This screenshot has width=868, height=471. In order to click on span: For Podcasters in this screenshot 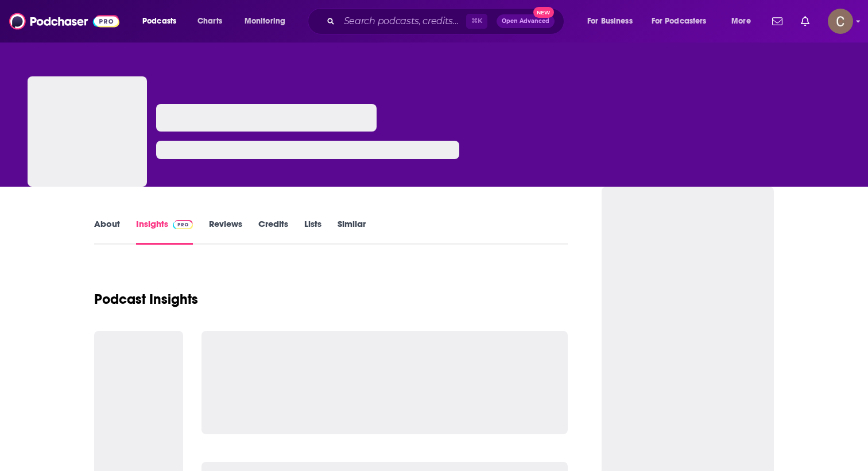, I will do `click(680, 21)`.